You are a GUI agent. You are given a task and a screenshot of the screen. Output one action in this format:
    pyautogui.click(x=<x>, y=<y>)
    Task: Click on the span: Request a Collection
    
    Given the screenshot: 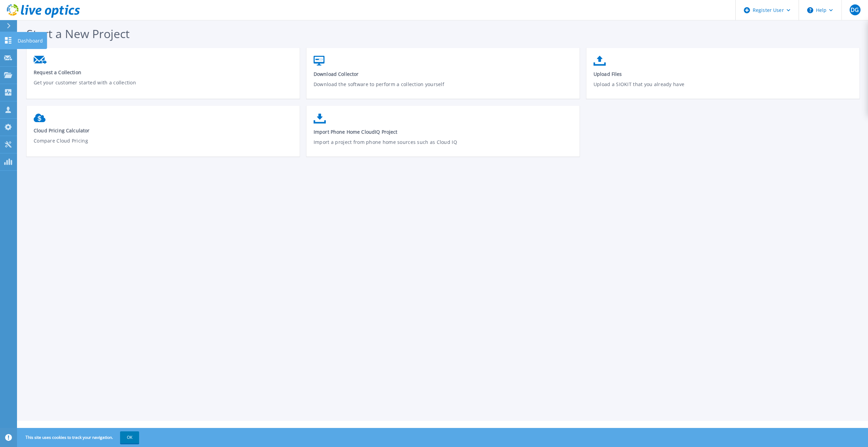 What is the action you would take?
    pyautogui.click(x=164, y=72)
    